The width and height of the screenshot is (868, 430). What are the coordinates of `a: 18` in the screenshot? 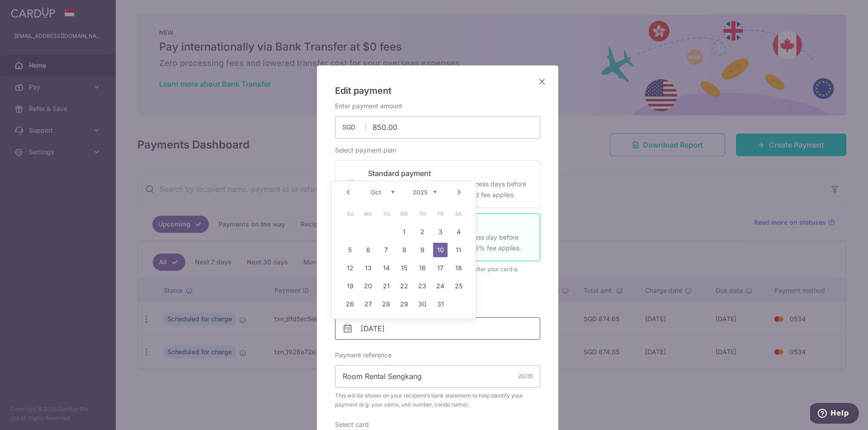 It's located at (458, 268).